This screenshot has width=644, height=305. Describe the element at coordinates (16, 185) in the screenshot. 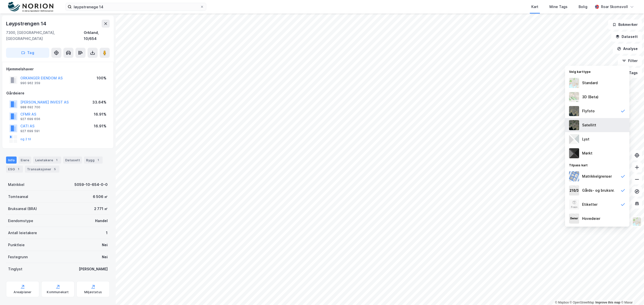

I see `div: Matrikkel` at that location.